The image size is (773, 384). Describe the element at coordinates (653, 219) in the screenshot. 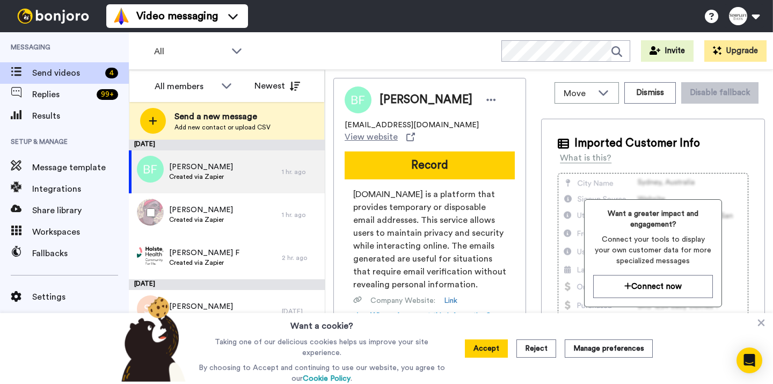

I see `span: Want a greater impact and engagement?` at that location.